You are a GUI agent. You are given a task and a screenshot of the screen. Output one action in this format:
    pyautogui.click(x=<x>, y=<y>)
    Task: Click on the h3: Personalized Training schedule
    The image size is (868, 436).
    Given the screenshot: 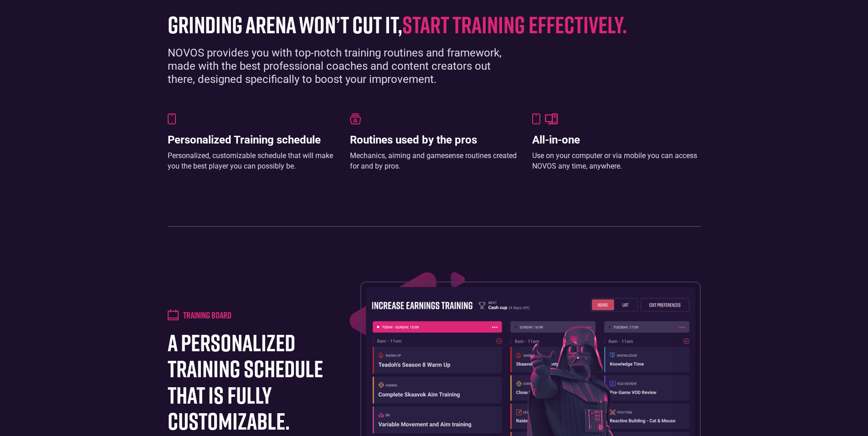 What is the action you would take?
    pyautogui.click(x=252, y=140)
    